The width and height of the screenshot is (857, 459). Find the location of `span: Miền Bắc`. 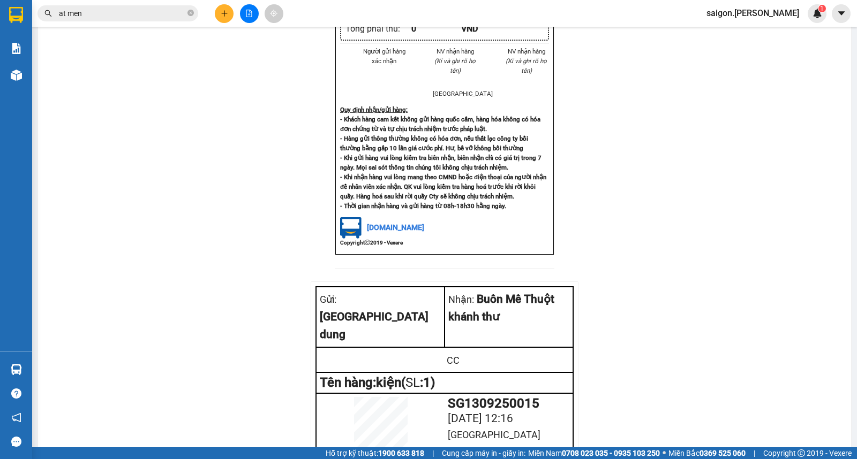

span: Miền Bắc is located at coordinates (707, 453).